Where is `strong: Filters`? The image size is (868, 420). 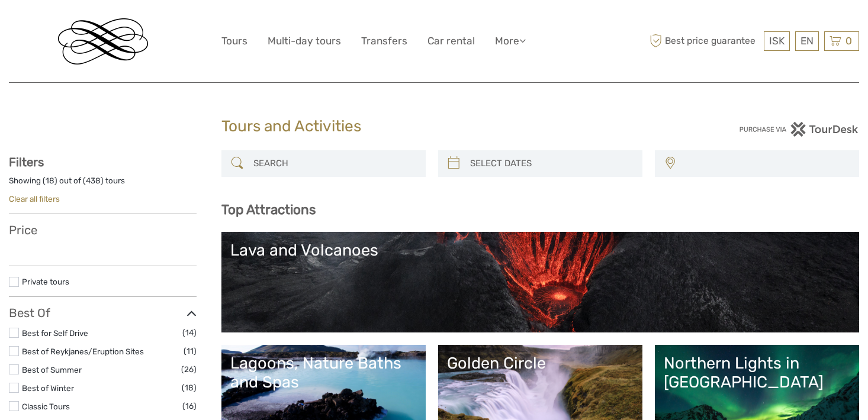 strong: Filters is located at coordinates (26, 162).